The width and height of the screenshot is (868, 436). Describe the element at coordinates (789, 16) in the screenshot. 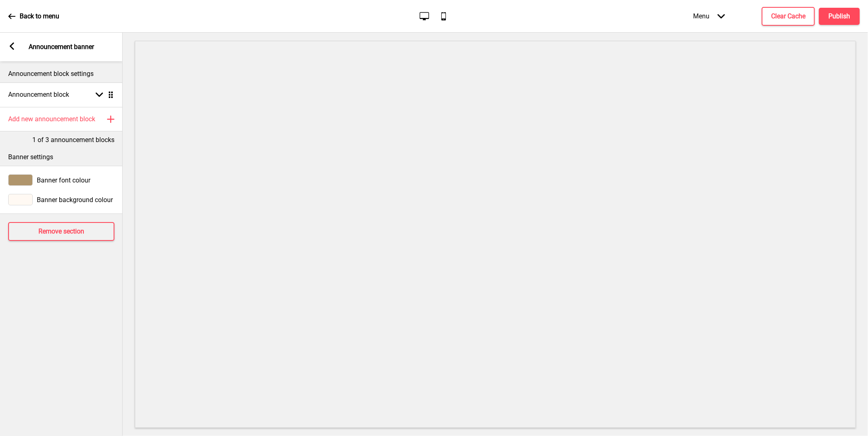

I see `h4: Clear Cache` at that location.